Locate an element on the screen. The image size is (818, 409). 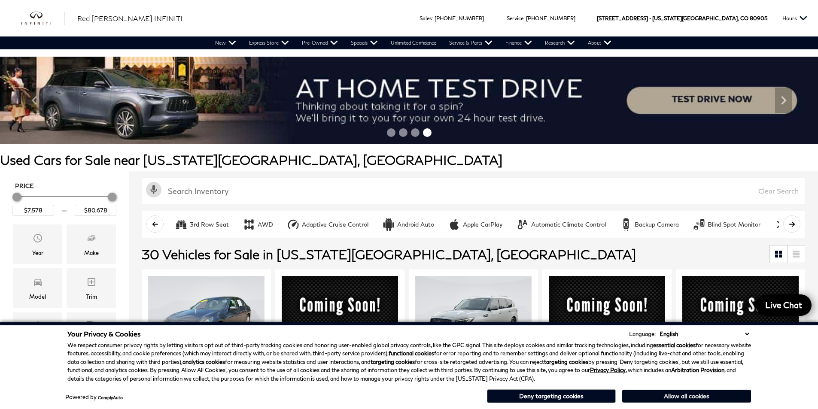
a: infiniti is located at coordinates (43, 18).